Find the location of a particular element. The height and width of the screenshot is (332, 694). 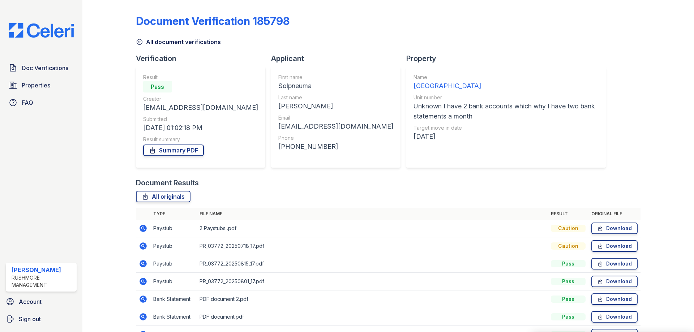

th: Result is located at coordinates (568, 214).